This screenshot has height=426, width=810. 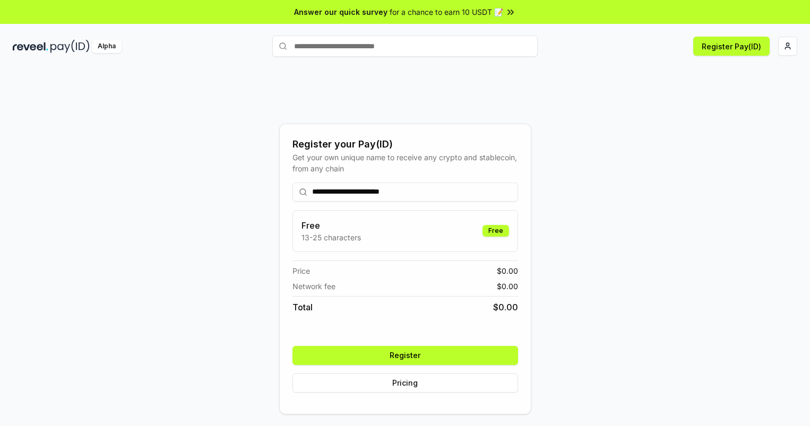 I want to click on span: Price, so click(x=301, y=271).